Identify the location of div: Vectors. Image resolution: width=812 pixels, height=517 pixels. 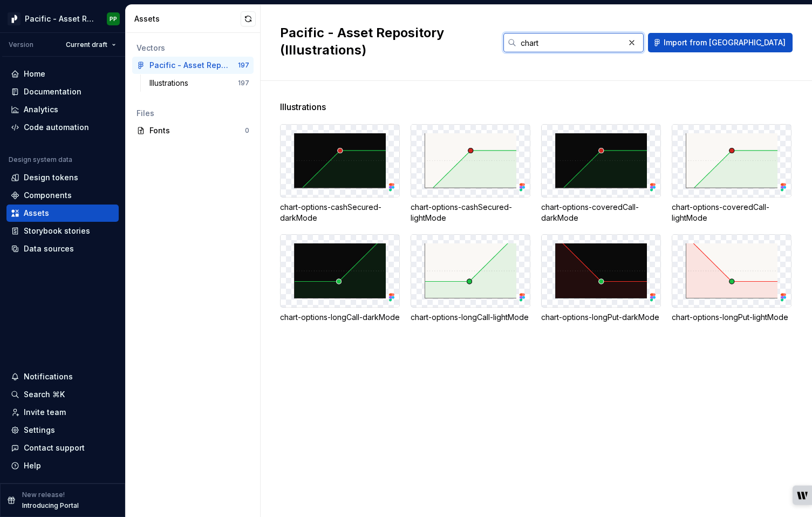
(192, 48).